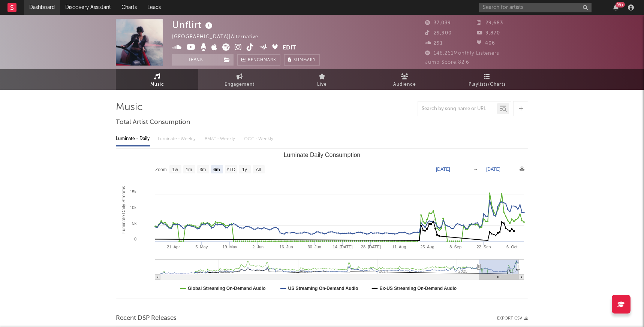 The height and width of the screenshot is (327, 644). I want to click on text: 25. Aug, so click(427, 247).